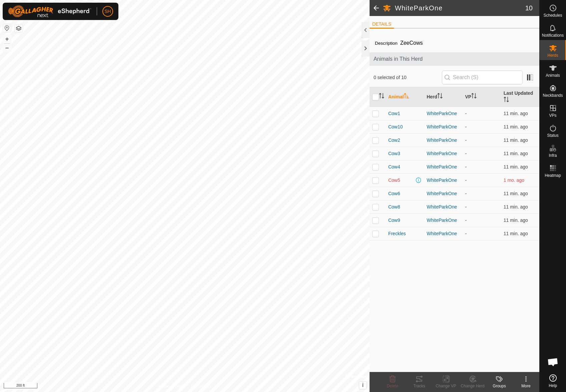 This screenshot has width=566, height=392. What do you see at coordinates (483, 78) in the screenshot?
I see `input: Search (S)` at bounding box center [483, 78].